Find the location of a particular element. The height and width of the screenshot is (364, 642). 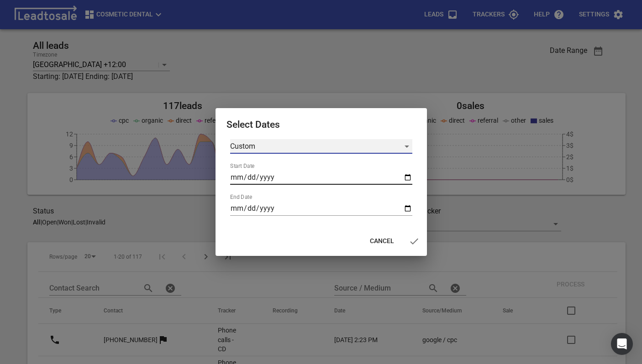

h2: Select Dates is located at coordinates (321, 125).